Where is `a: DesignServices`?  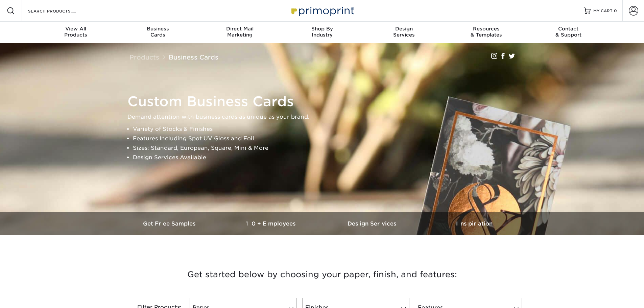 a: DesignServices is located at coordinates (404, 33).